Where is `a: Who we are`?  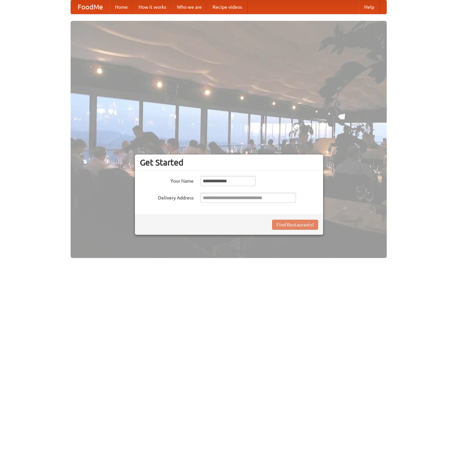
a: Who we are is located at coordinates (189, 7).